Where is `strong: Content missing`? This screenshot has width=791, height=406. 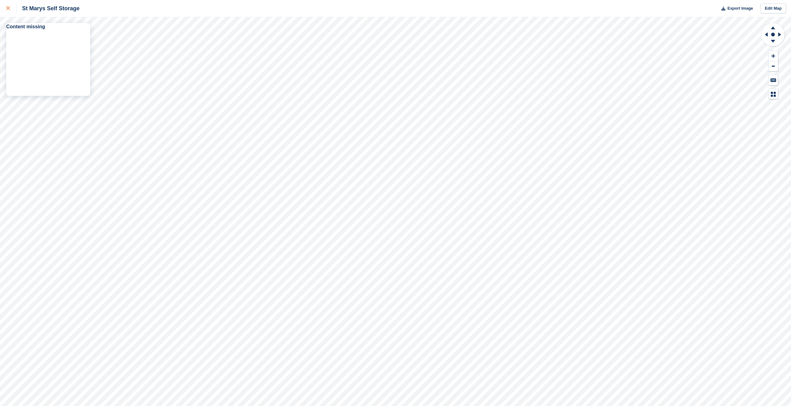
strong: Content missing is located at coordinates (25, 26).